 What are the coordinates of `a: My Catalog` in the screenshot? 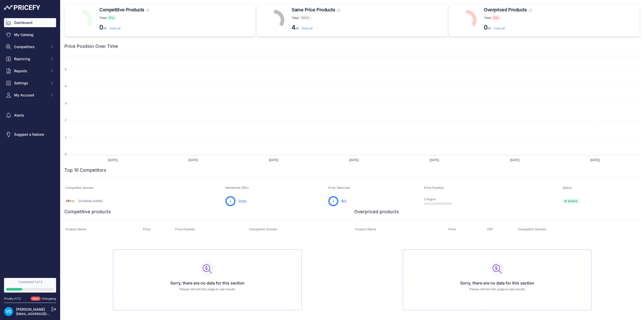 It's located at (30, 35).